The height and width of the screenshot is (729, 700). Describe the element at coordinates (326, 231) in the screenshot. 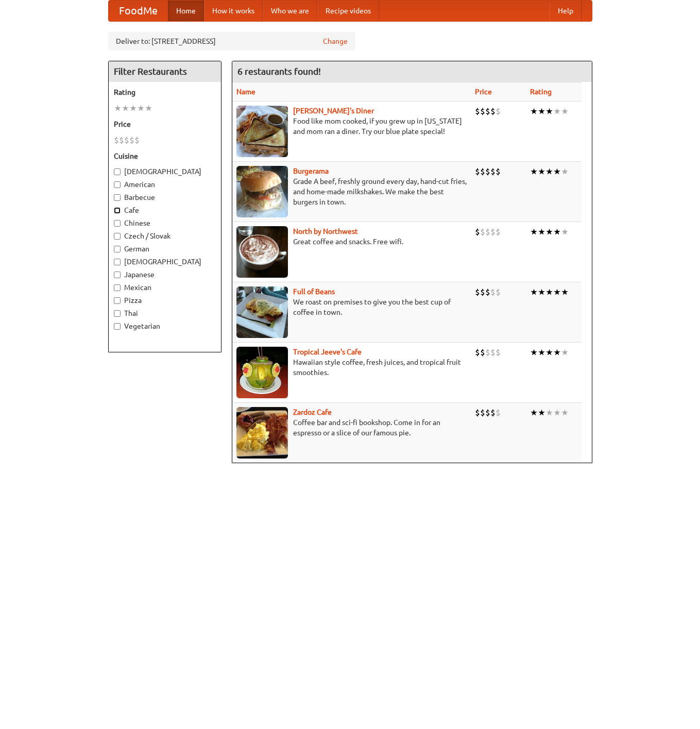

I see `b: North by Northwest` at that location.